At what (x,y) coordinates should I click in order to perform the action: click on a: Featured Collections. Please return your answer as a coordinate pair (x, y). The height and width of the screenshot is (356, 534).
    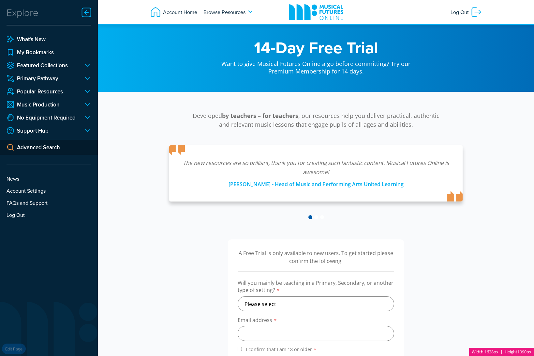
    Looking at the image, I should click on (42, 65).